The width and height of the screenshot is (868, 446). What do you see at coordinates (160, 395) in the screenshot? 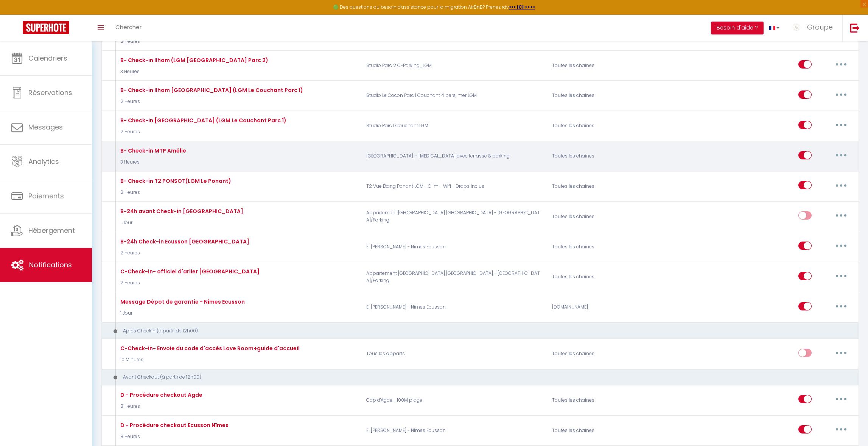
I see `div: D - Procédure checkout Agde` at bounding box center [160, 395].